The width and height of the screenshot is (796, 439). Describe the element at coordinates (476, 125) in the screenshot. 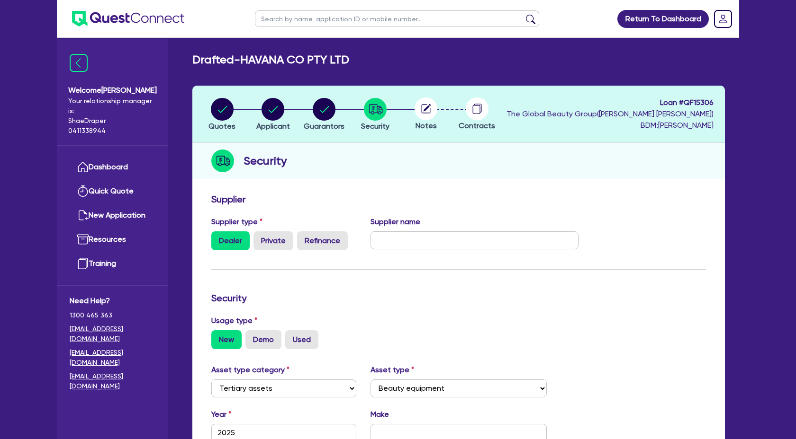

I see `span: Contracts` at that location.